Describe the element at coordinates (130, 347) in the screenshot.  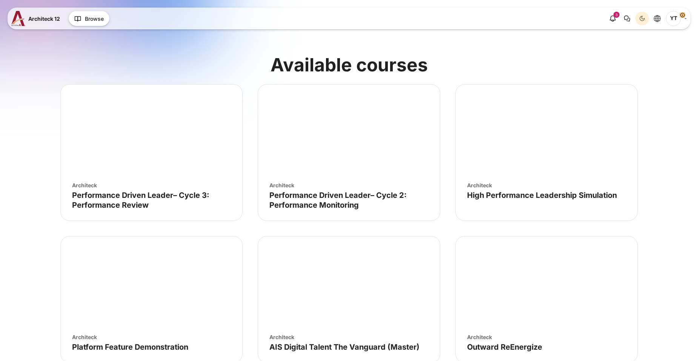
I see `a: Platform Feature Demonstration` at that location.